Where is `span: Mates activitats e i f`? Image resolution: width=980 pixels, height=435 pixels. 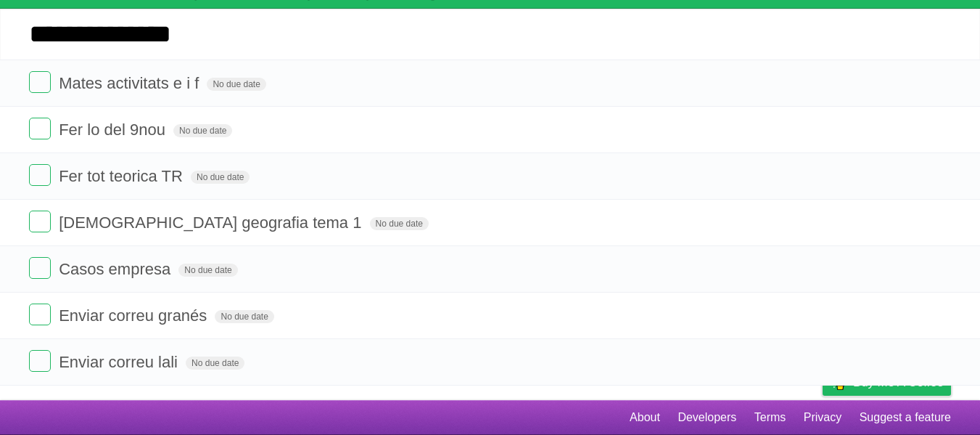 span: Mates activitats e i f is located at coordinates (131, 82).